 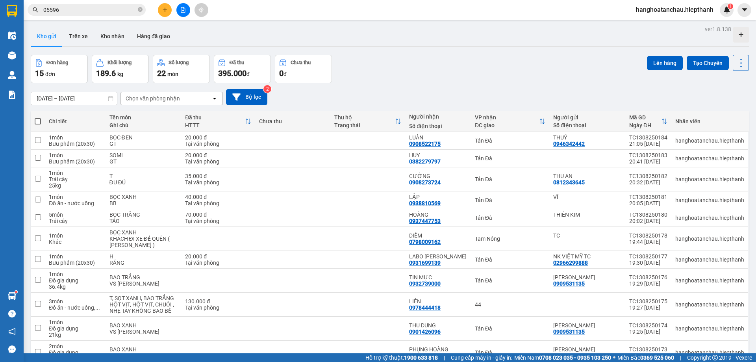 I want to click on div: Tạo kho hàng mới, so click(x=741, y=35).